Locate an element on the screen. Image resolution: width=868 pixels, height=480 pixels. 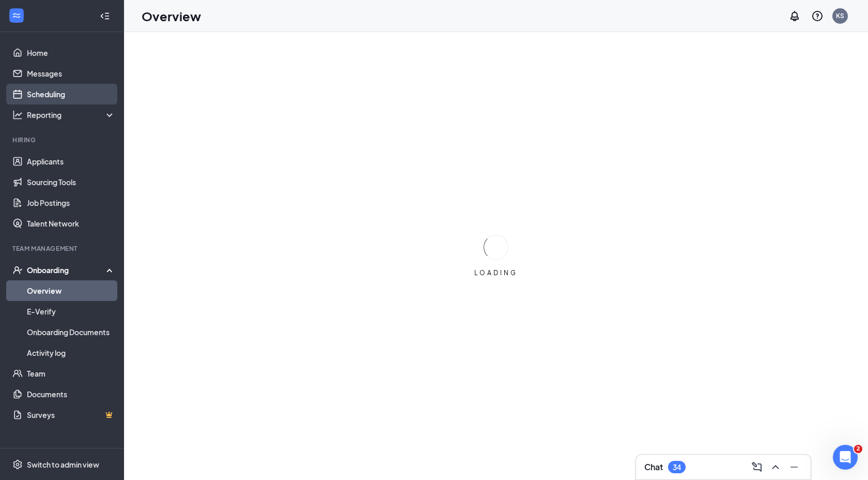
a: Onboarding Documents is located at coordinates (71, 332).